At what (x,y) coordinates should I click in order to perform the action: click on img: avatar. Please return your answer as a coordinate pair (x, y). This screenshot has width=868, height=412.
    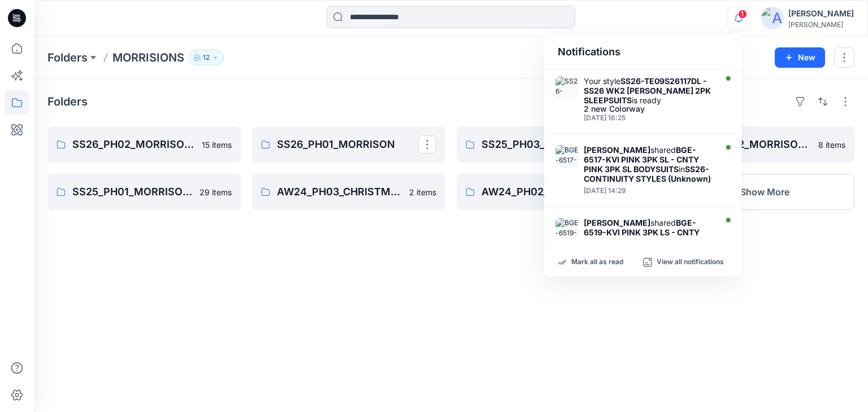
    Looking at the image, I should click on (773, 18).